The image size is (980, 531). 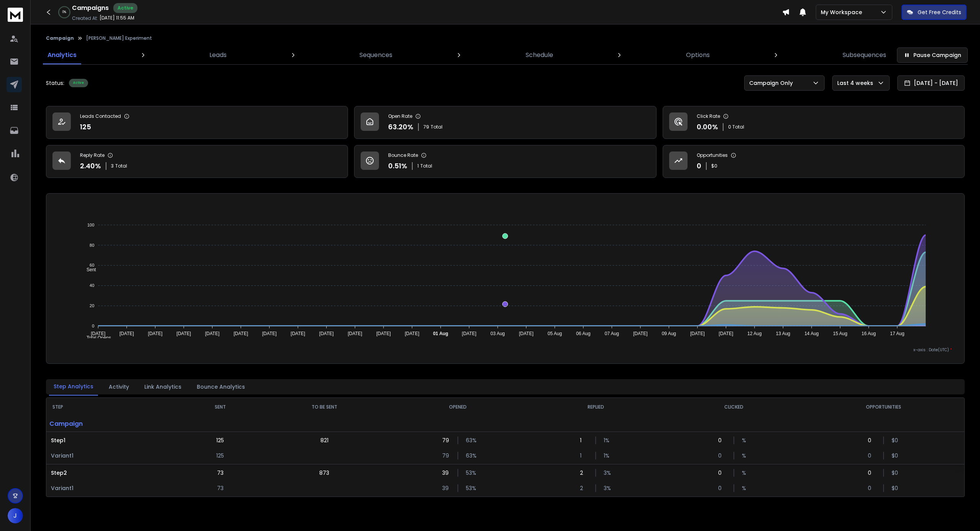 I want to click on span: Sent, so click(x=88, y=269).